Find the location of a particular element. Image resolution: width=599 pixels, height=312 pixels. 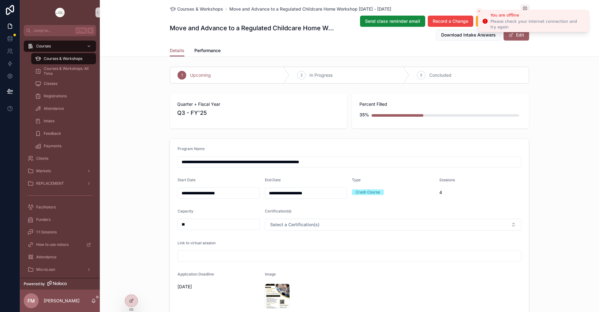

span: Markets is located at coordinates (43, 171).